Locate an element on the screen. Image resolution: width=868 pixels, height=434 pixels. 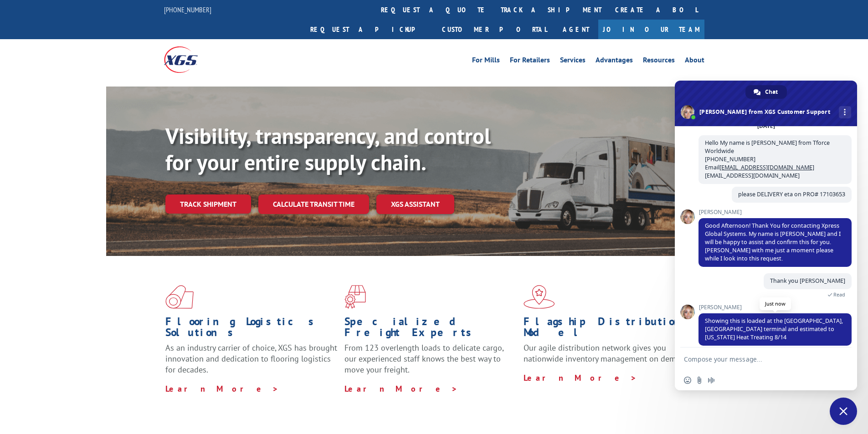
span: Audio message is located at coordinates (711, 380).